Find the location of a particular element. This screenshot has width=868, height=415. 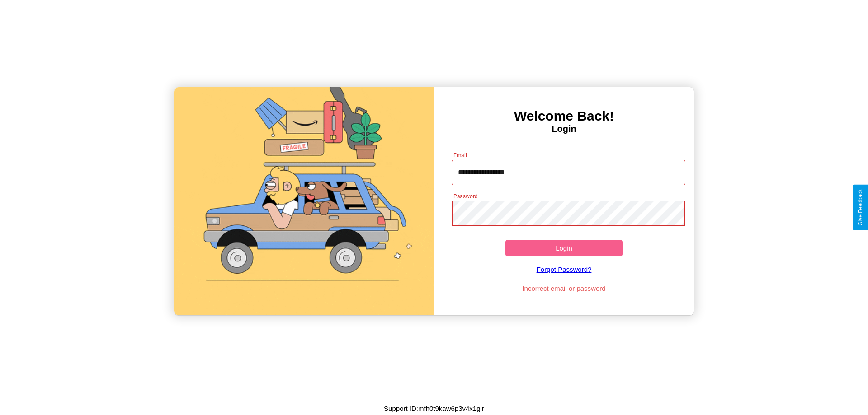

label: Password is located at coordinates (465, 196).